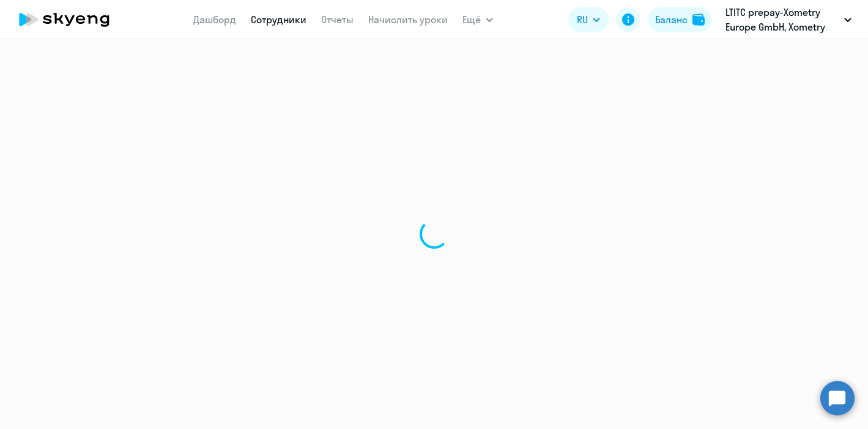 The image size is (868, 429). What do you see at coordinates (215, 20) in the screenshot?
I see `a: Дашборд` at bounding box center [215, 20].